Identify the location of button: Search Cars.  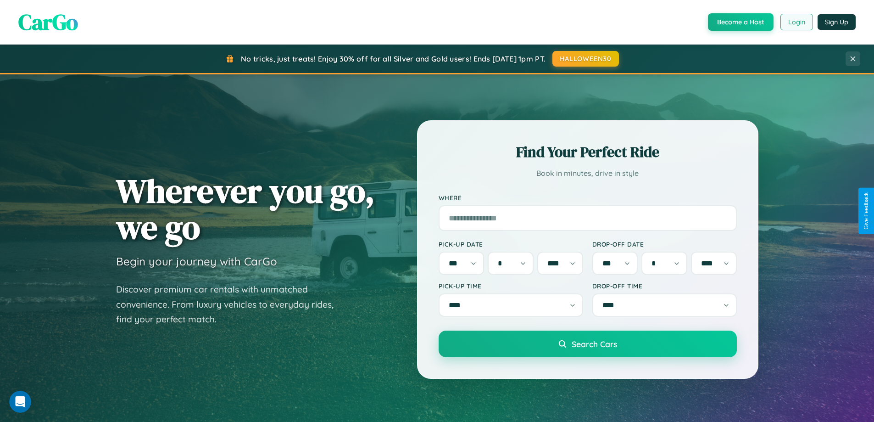
(588, 344).